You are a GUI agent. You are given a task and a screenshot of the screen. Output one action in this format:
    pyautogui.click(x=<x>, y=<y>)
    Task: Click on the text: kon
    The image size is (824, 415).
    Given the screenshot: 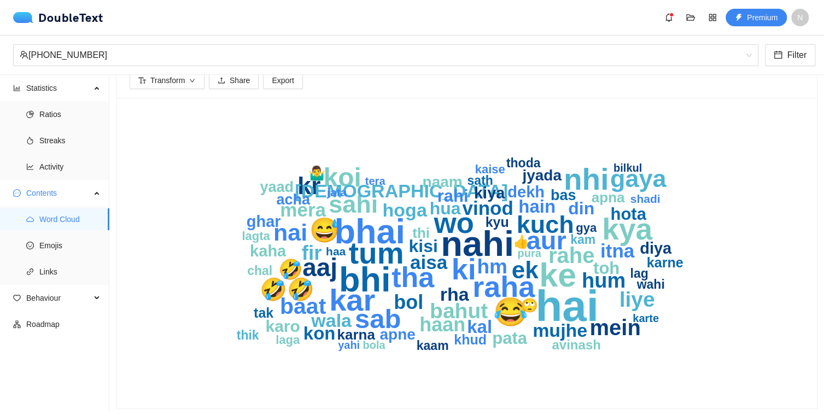 What is the action you would take?
    pyautogui.click(x=319, y=333)
    